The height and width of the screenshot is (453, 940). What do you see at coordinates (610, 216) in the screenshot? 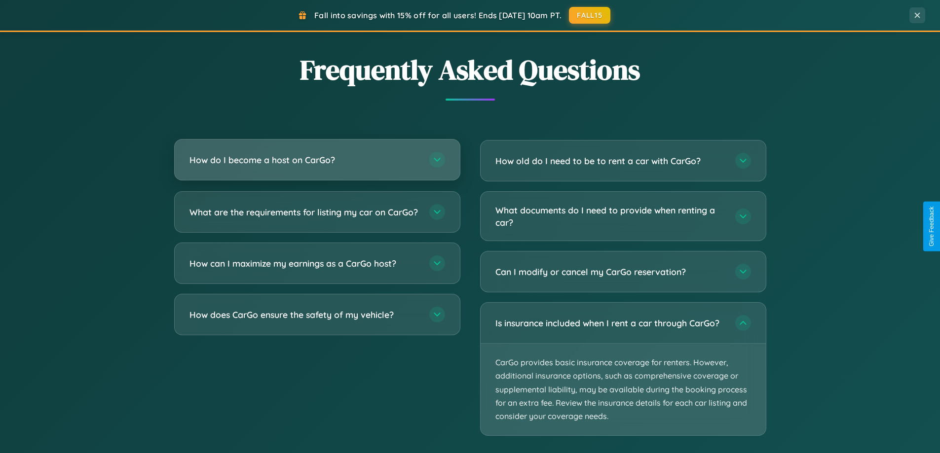
I see `h3: What documents do I need to provide when renting a car?` at bounding box center [610, 216].